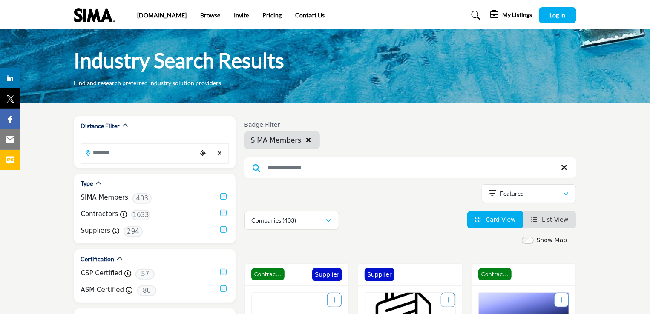 The width and height of the screenshot is (650, 314). What do you see at coordinates (210, 15) in the screenshot?
I see `a: Browse` at bounding box center [210, 15].